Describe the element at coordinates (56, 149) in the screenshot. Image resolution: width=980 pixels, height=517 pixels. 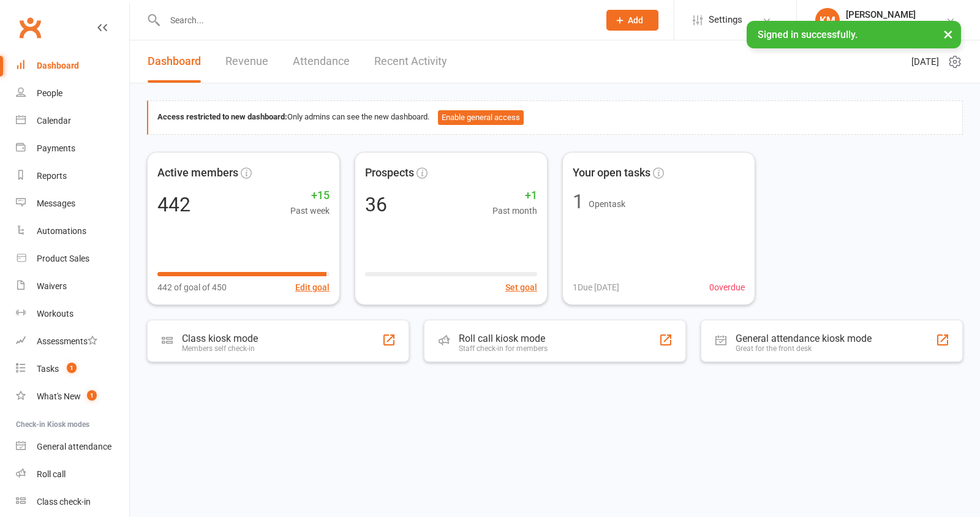
I see `div: Payments` at that location.